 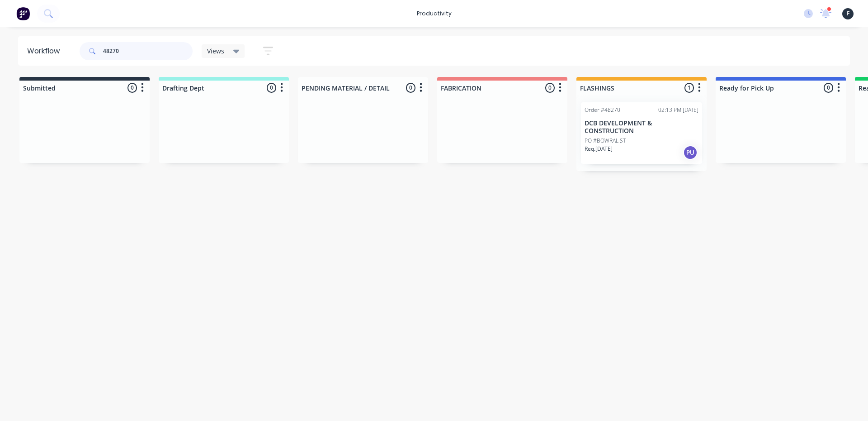 I want to click on span: Views, so click(x=215, y=50).